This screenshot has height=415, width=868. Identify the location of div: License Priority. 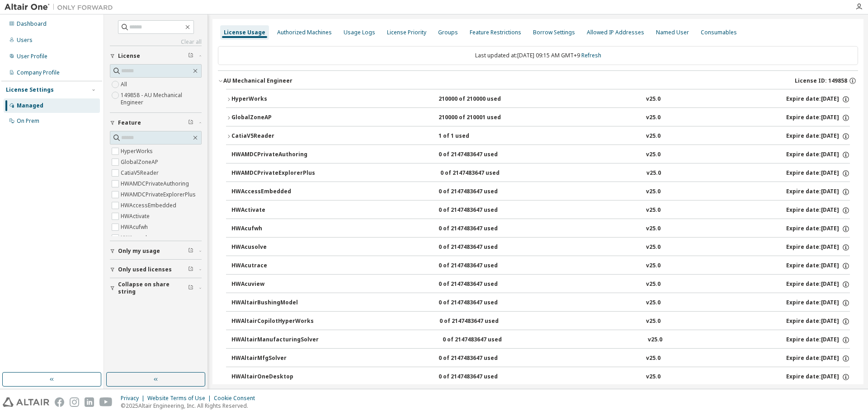
(406, 33).